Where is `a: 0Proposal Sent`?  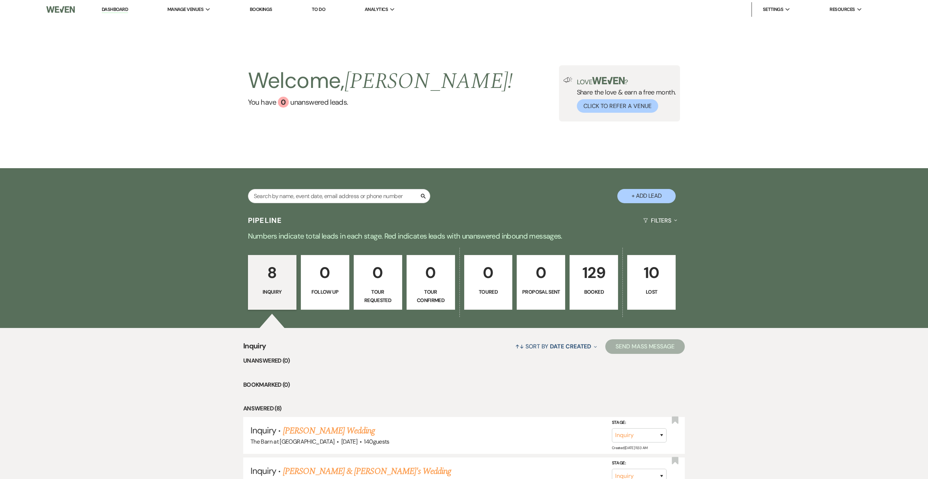
a: 0Proposal Sent is located at coordinates (541, 282).